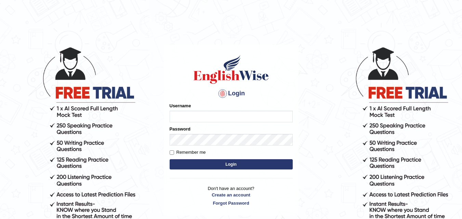 The height and width of the screenshot is (219, 462). What do you see at coordinates (231, 196) in the screenshot?
I see `p: Don't have an account?` at bounding box center [231, 196].